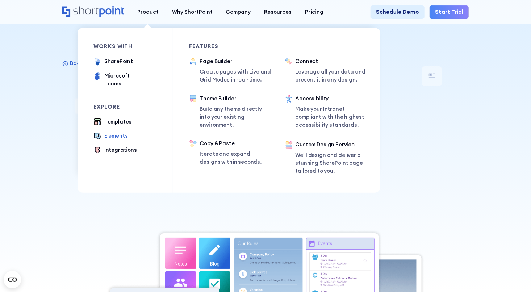  I want to click on div: Theme Builder, so click(235, 99).